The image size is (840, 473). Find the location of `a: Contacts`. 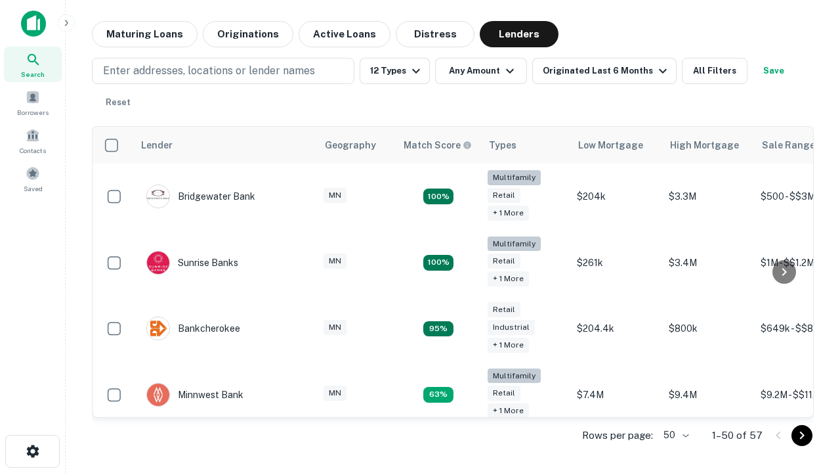

a: Contacts is located at coordinates (33, 140).